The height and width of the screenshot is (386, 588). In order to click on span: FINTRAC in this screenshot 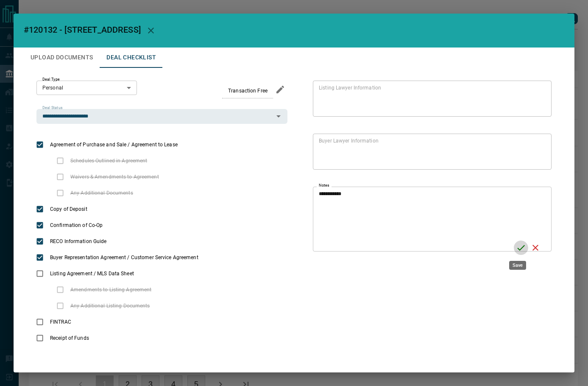, I will do `click(61, 322)`.